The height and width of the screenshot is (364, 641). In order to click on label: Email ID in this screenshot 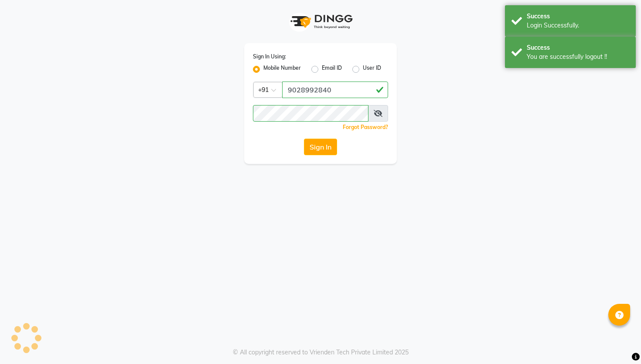, I will do `click(332, 69)`.